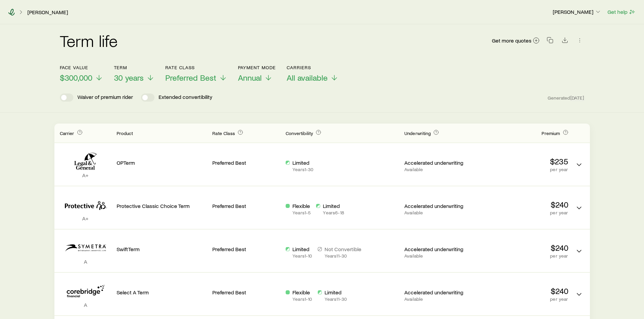  What do you see at coordinates (621, 12) in the screenshot?
I see `button: Get help` at bounding box center [621, 12].